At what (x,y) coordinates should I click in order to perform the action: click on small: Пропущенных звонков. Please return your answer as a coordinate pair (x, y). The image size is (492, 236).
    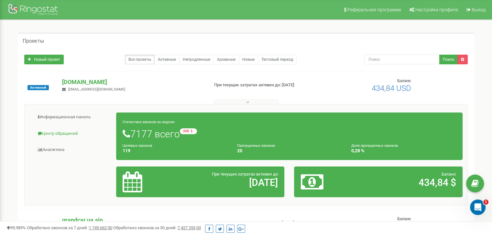
    Looking at the image, I should click on (256, 146).